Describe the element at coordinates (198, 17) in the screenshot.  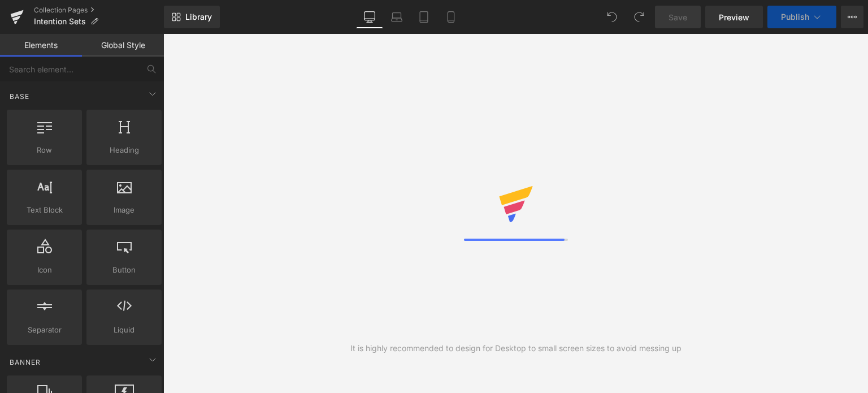
I see `span: Library` at that location.